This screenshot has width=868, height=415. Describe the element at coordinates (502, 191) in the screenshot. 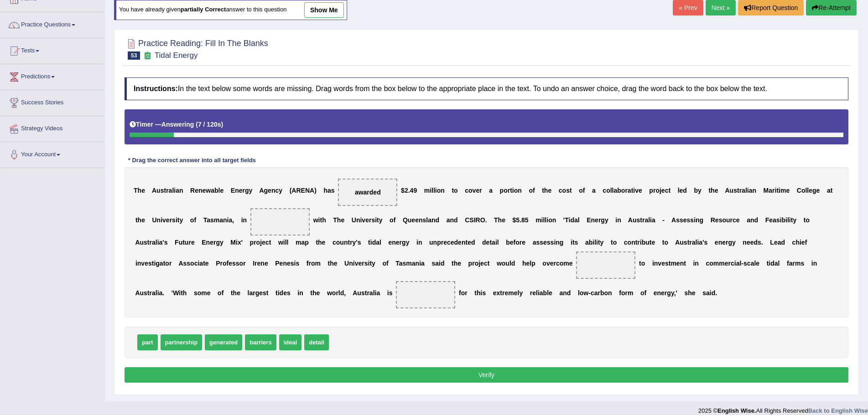

I see `b: p` at that location.